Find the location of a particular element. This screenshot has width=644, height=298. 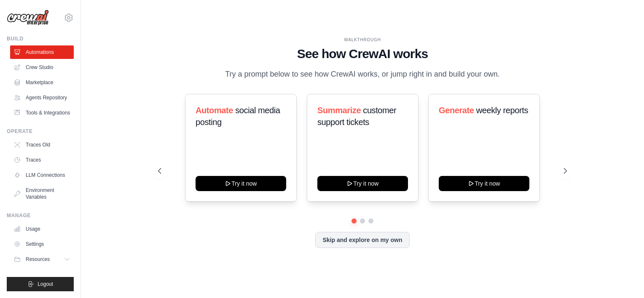

img: Logo is located at coordinates (28, 17).